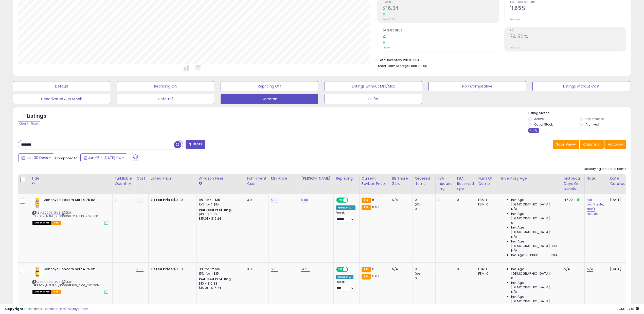 The width and height of the screenshot is (644, 314). What do you see at coordinates (52, 281) in the screenshot?
I see `a: B00061EPV8` at bounding box center [52, 281].